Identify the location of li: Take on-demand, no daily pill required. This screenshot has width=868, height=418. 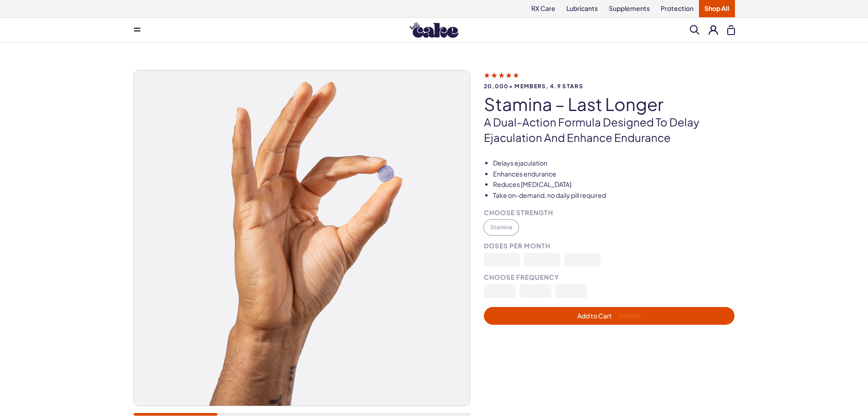
(613, 196).